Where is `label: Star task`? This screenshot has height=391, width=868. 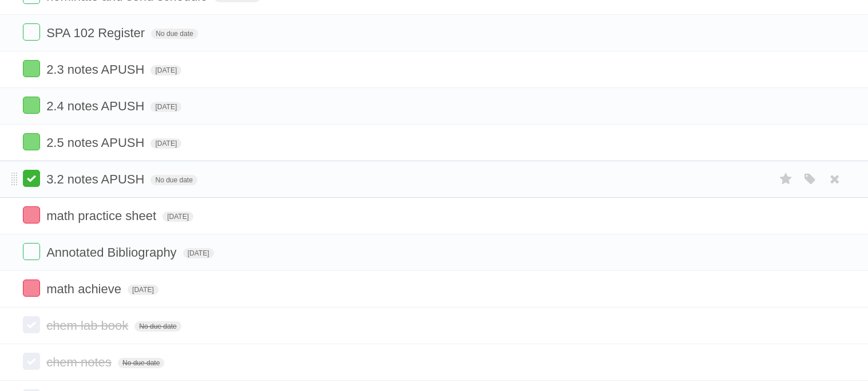
label: Star task is located at coordinates (786, 179).